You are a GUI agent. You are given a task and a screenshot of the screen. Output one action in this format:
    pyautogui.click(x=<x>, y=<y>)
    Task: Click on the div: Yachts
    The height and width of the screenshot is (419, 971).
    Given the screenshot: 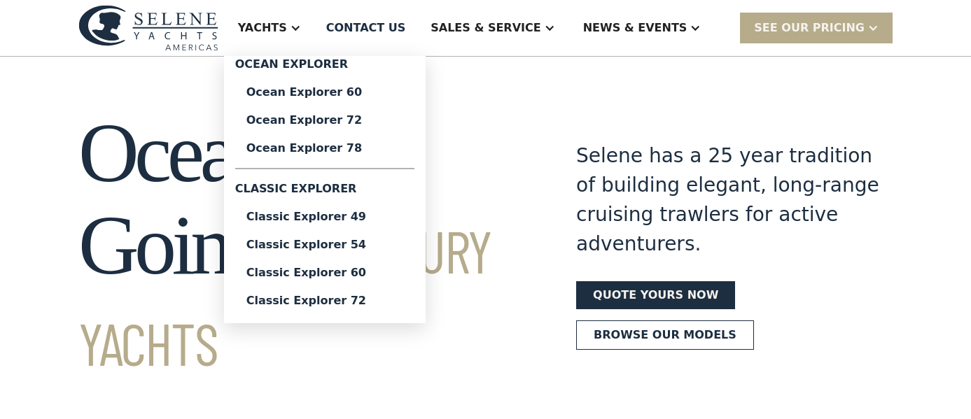 What is the action you would take?
    pyautogui.click(x=263, y=28)
    